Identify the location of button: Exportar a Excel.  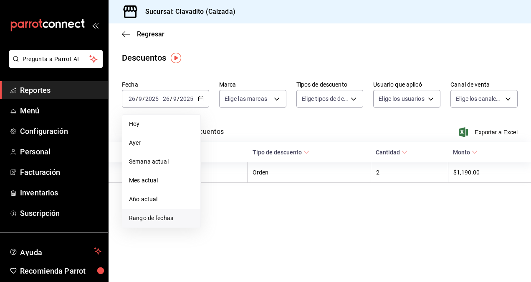
(489, 132).